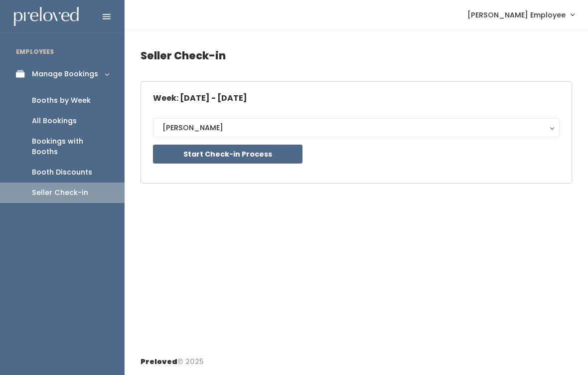 The image size is (588, 375). I want to click on div: Bookings with Booths, so click(70, 147).